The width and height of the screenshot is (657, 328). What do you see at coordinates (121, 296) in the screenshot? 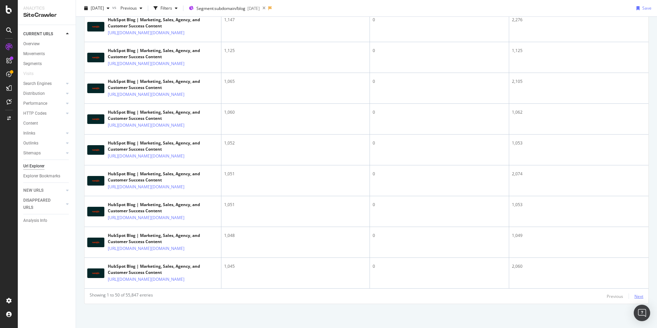
I see `div: Showing 1 to 50 of 55,847 entries` at bounding box center [121, 296].